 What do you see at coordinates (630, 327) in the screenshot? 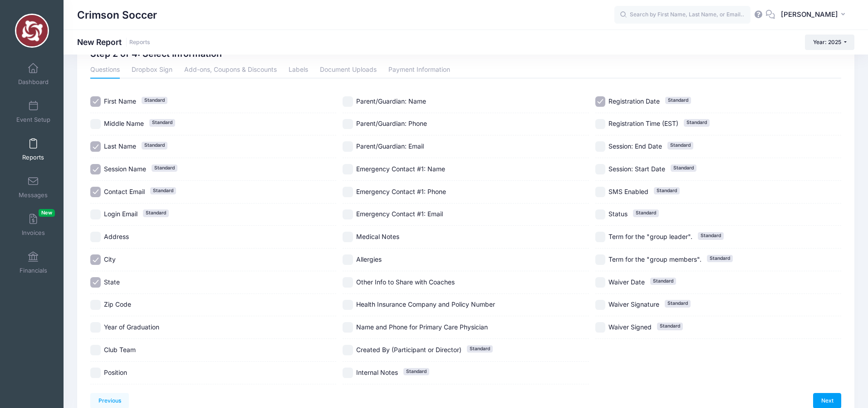
I see `span: Waiver Signed` at bounding box center [630, 327].